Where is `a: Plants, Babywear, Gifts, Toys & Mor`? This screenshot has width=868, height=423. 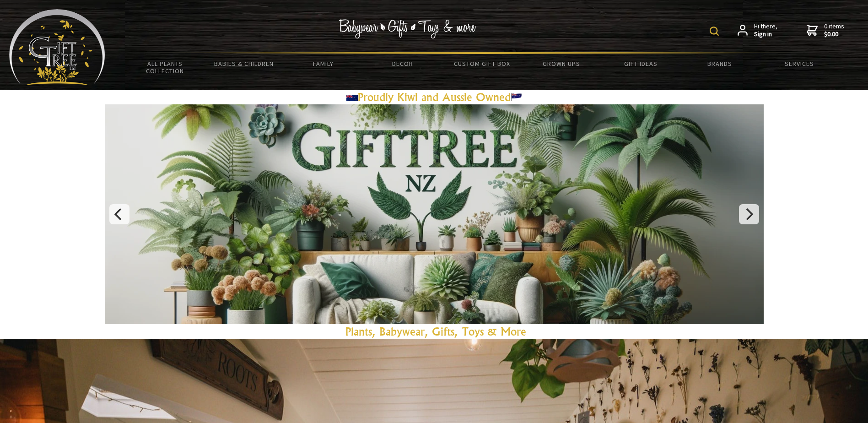
a: Plants, Babywear, Gifts, Toys & Mor is located at coordinates (433, 332).